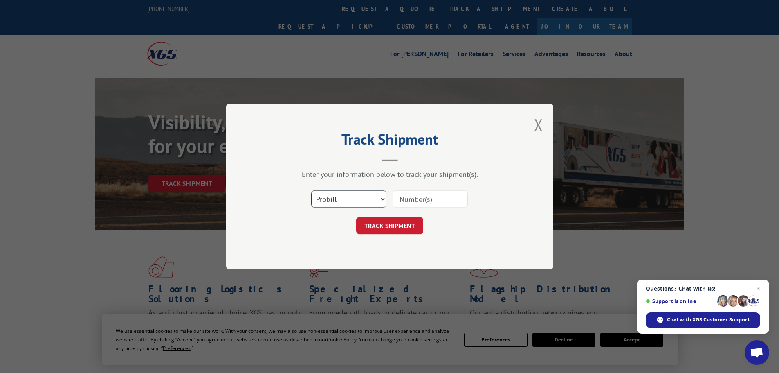 This screenshot has width=779, height=373. Describe the element at coordinates (680, 301) in the screenshot. I see `span: Support is online` at that location.